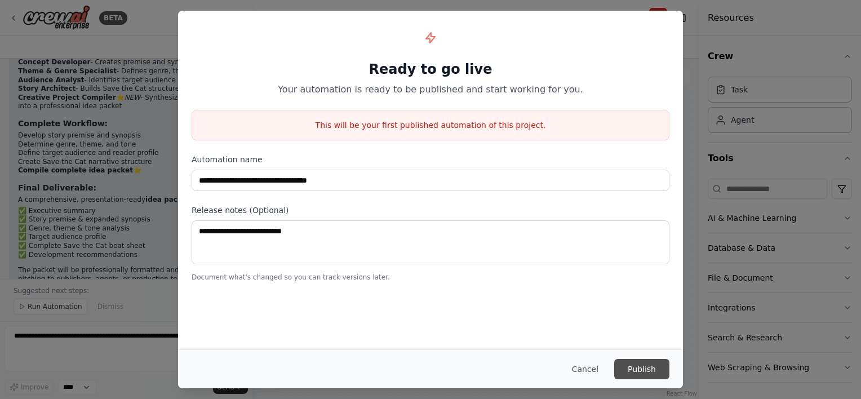 The width and height of the screenshot is (861, 399). What do you see at coordinates (431, 90) in the screenshot?
I see `p: Your automation is ready to be published and start working for you.` at bounding box center [431, 90].